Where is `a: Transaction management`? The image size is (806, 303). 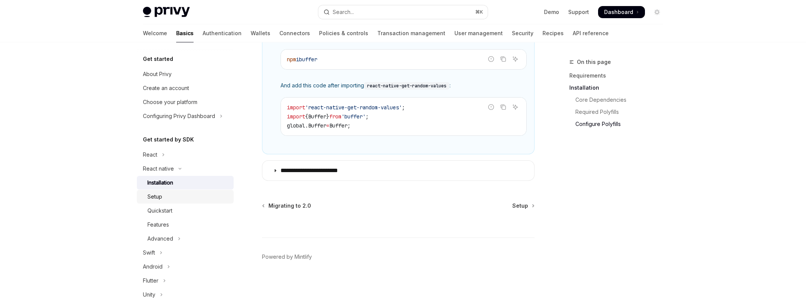 a: Transaction management is located at coordinates (411, 33).